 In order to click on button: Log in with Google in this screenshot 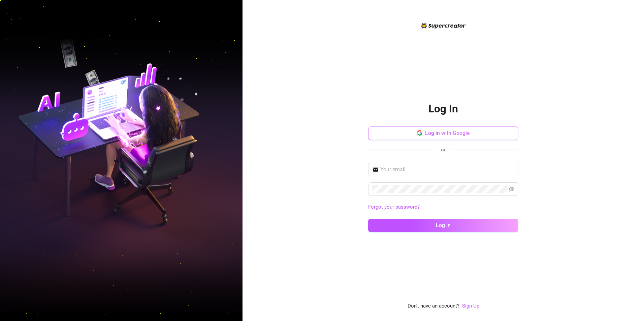, I will do `click(443, 133)`.